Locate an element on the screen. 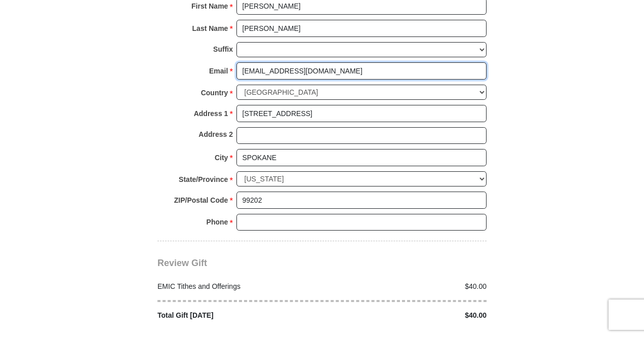 This screenshot has height=337, width=644. div: EMIC Tithes and Offerings is located at coordinates (237, 286).